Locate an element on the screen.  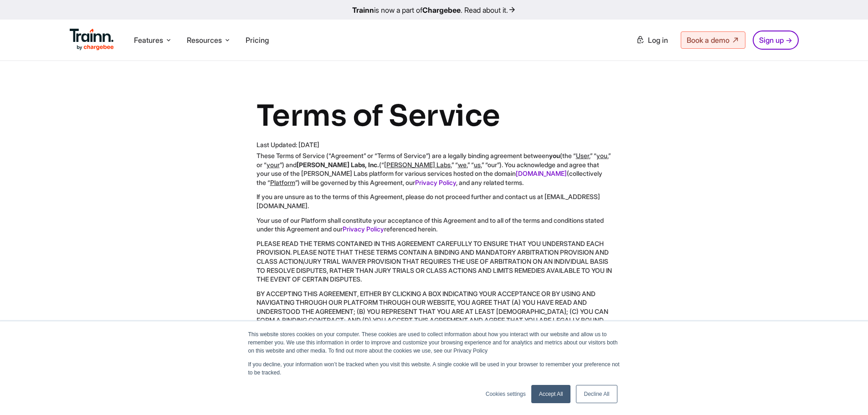
a: Accept All is located at coordinates (551, 394).